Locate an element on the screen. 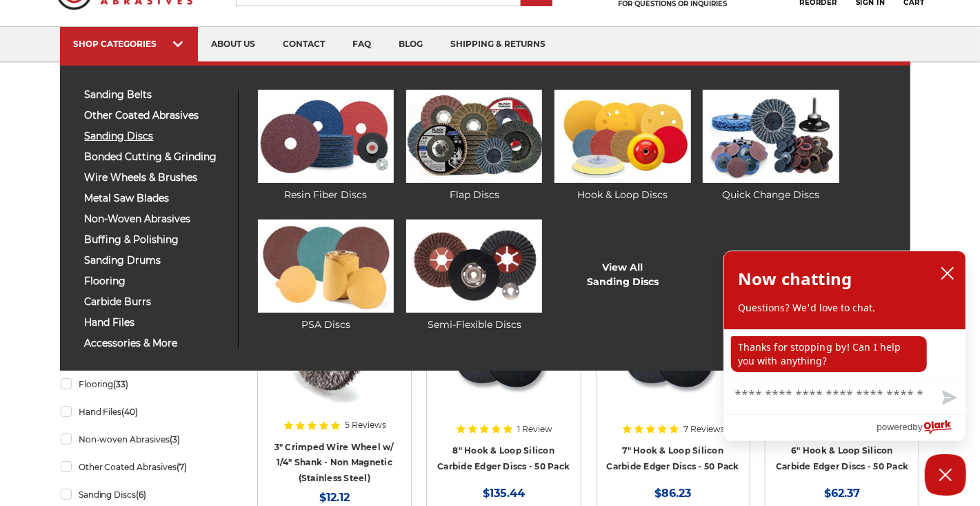  a: Semi-Flexible Discs is located at coordinates (474, 276).